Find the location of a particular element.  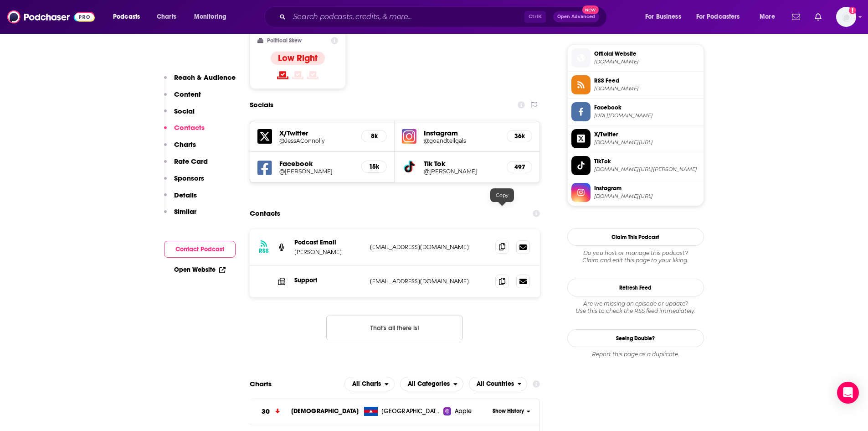

p: Similar is located at coordinates (185, 211).